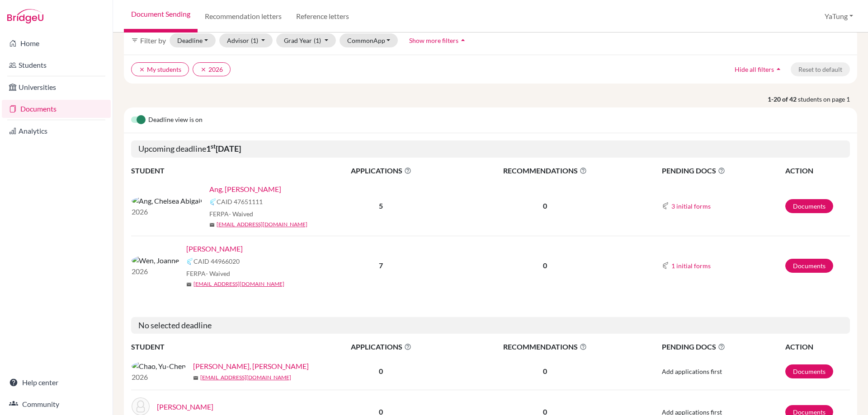 The image size is (868, 415). Describe the element at coordinates (56, 131) in the screenshot. I see `a: Analytics` at that location.